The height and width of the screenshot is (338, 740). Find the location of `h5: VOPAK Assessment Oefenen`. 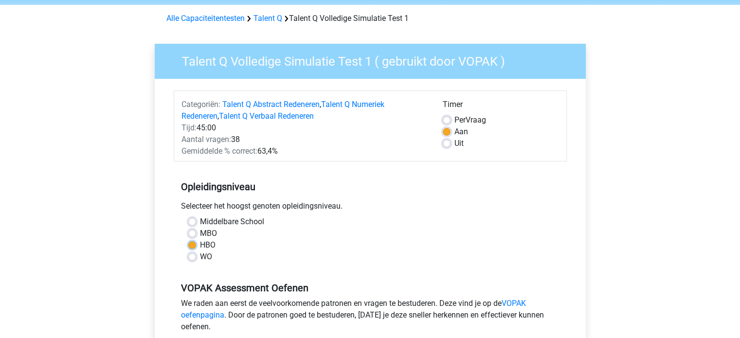

h5: VOPAK Assessment Oefenen is located at coordinates (370, 288).